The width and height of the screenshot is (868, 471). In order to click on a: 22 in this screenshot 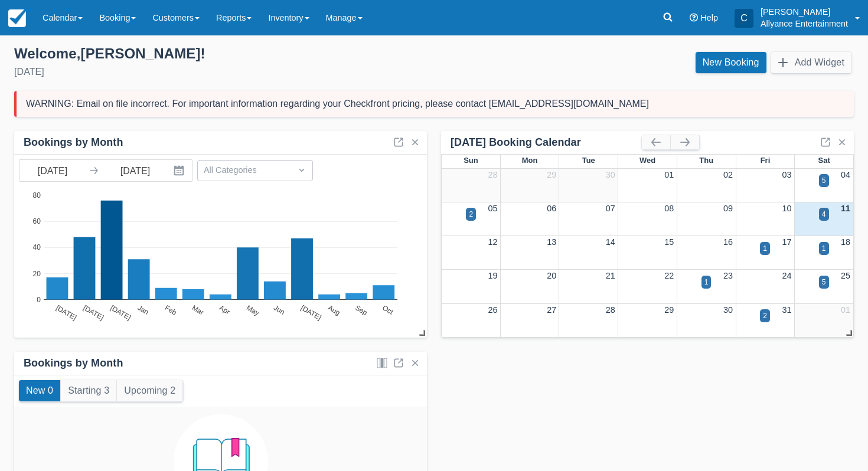, I will do `click(669, 275)`.